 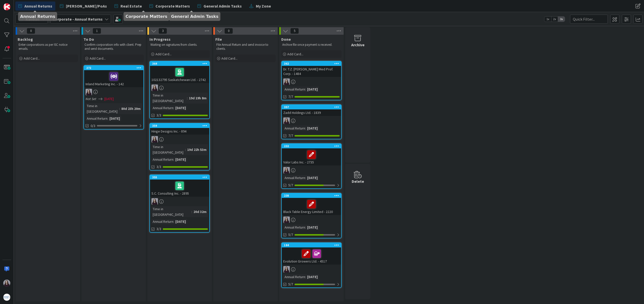 I want to click on div: Archive, so click(x=358, y=45).